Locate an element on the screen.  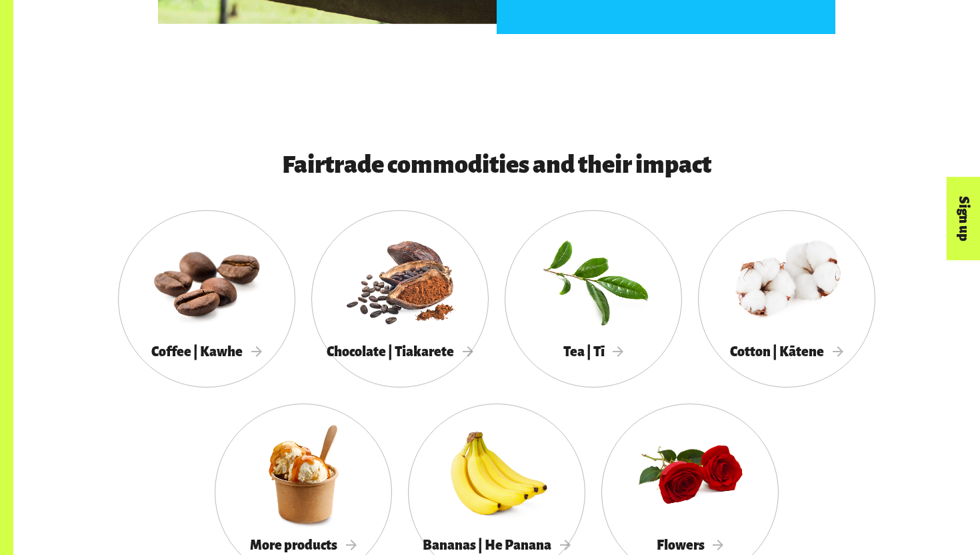
span: Chocolate | Tiakarete is located at coordinates (400, 351).